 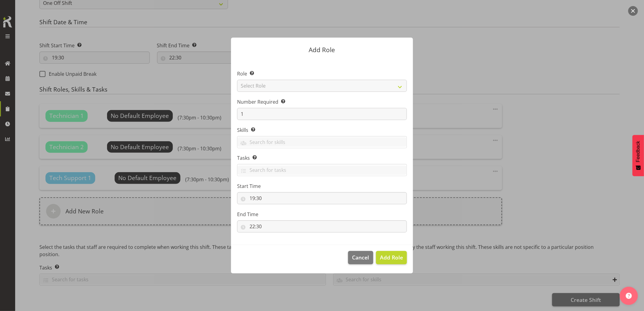 I want to click on label: End Time, so click(x=322, y=215).